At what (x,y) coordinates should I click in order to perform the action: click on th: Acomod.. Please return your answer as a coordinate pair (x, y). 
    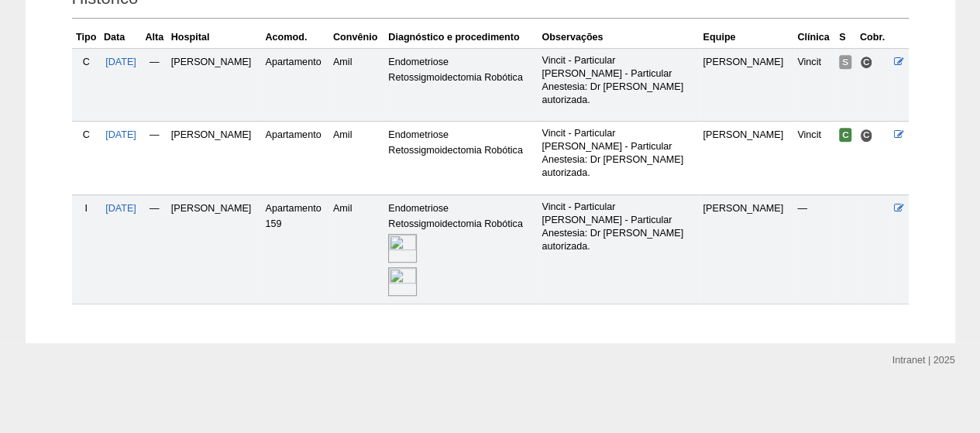
    Looking at the image, I should click on (295, 37).